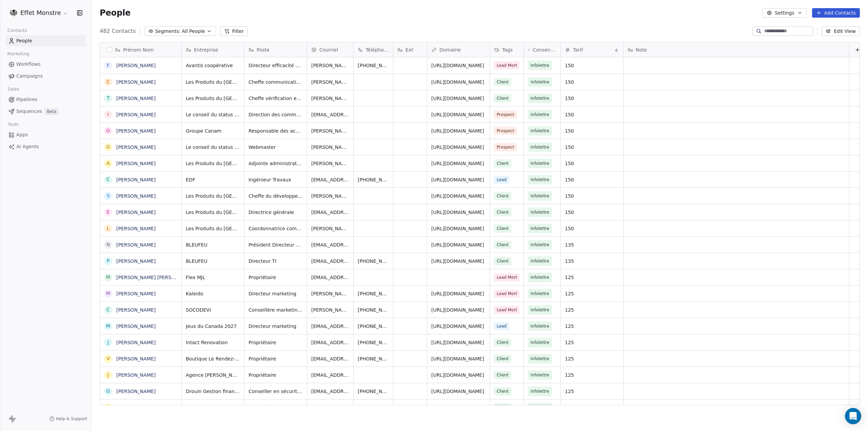 This screenshot has height=431, width=868. I want to click on span: Tools, so click(13, 124).